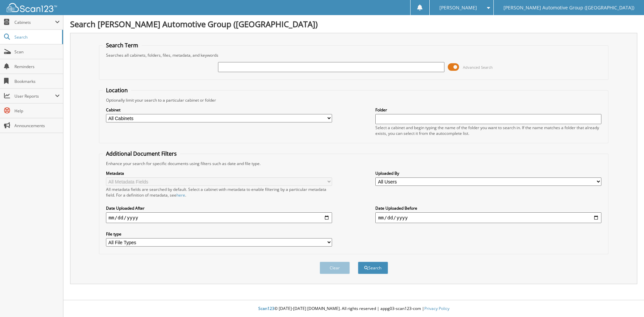 This screenshot has width=644, height=317. Describe the element at coordinates (181, 195) in the screenshot. I see `a: here` at that location.